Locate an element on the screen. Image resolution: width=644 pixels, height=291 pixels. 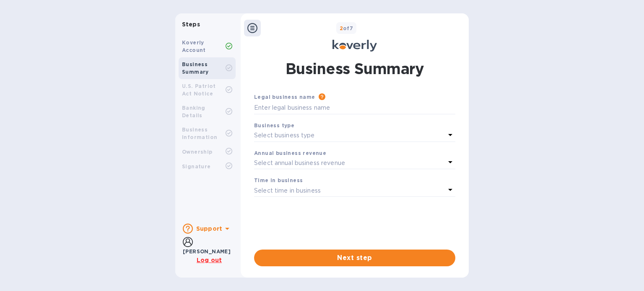
b: Legal business name is located at coordinates (285, 97).